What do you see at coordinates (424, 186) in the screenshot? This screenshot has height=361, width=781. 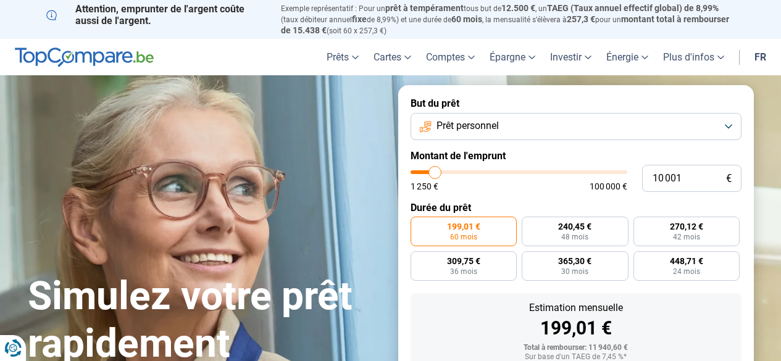 I see `span: 1 250 €` at bounding box center [424, 186].